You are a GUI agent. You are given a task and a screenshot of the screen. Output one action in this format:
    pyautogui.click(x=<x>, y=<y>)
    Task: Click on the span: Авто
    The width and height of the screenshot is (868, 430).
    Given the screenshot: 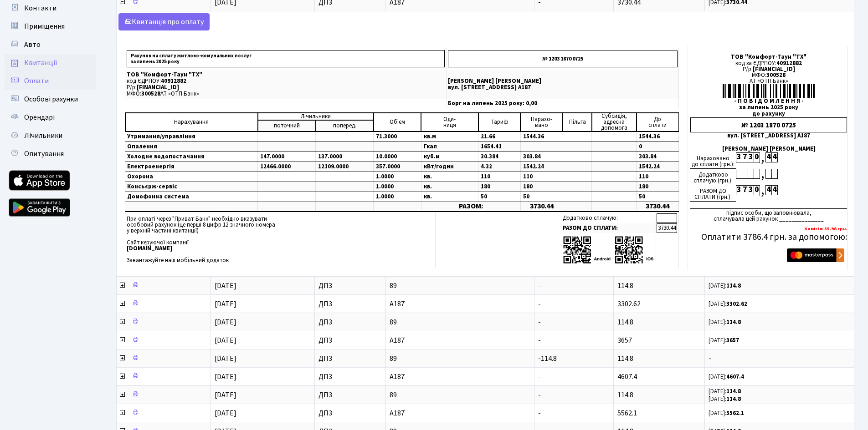 What is the action you would take?
    pyautogui.click(x=32, y=44)
    